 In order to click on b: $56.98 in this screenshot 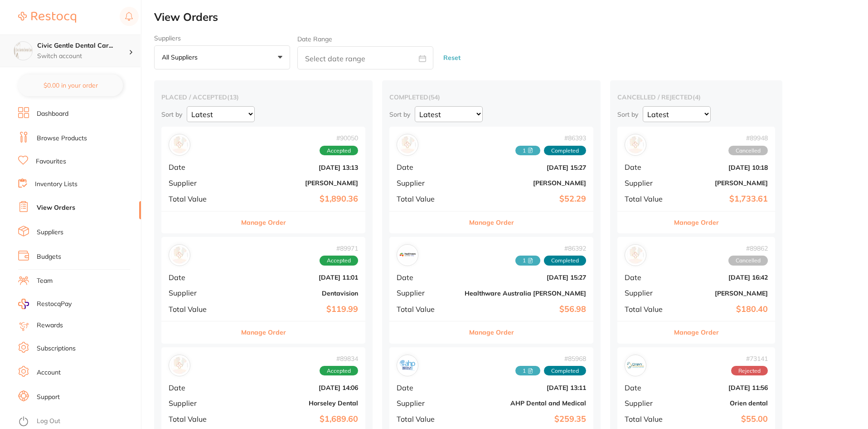, I will do `click(526, 309)`.